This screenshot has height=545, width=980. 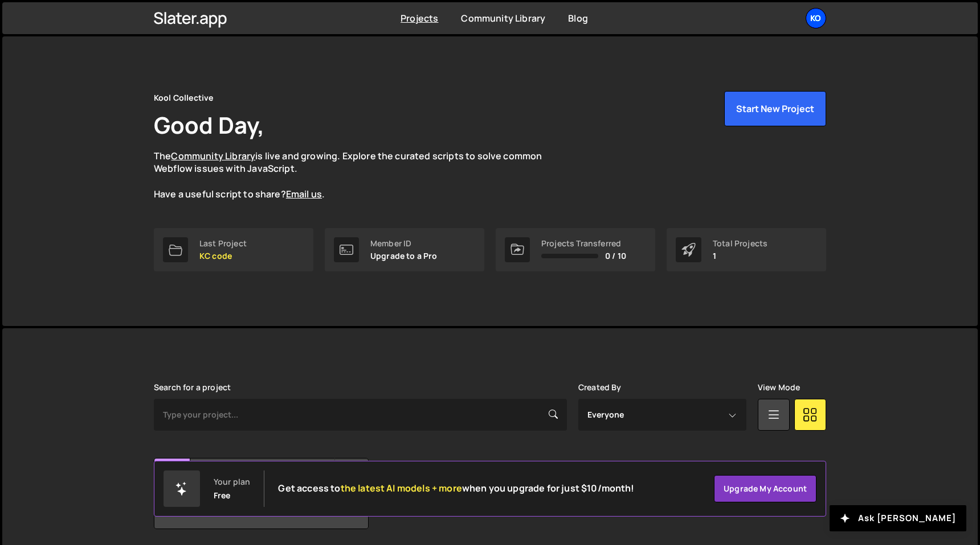 I want to click on div: Projects Transferred, so click(x=584, y=244).